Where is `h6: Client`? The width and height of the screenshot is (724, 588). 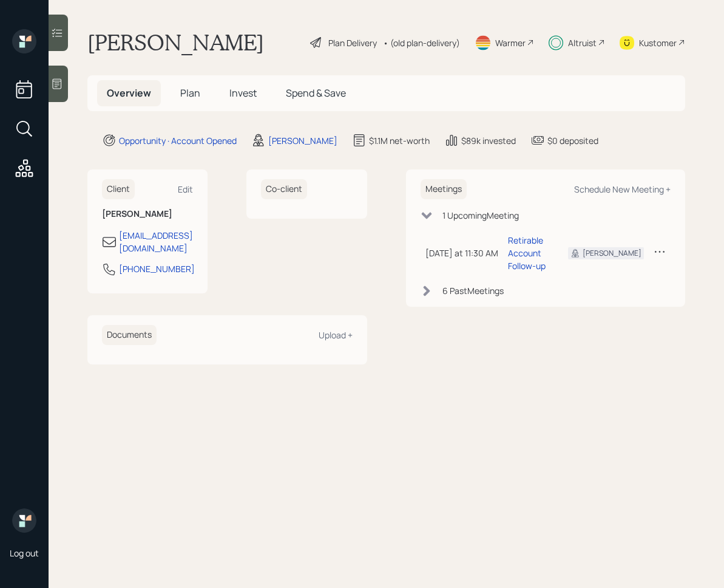 h6: Client is located at coordinates (118, 189).